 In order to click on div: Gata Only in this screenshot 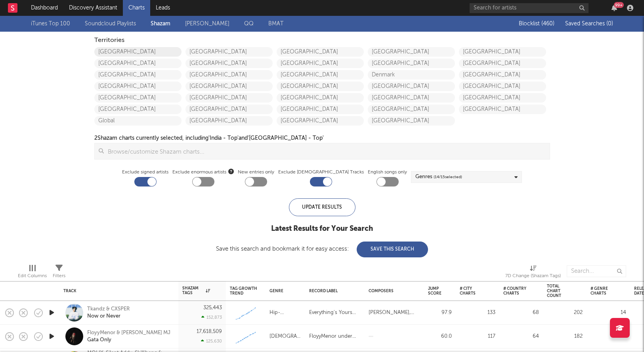, I will do `click(129, 340)`.